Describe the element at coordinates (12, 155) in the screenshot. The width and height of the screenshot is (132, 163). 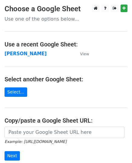
I see `input: Next` at that location.